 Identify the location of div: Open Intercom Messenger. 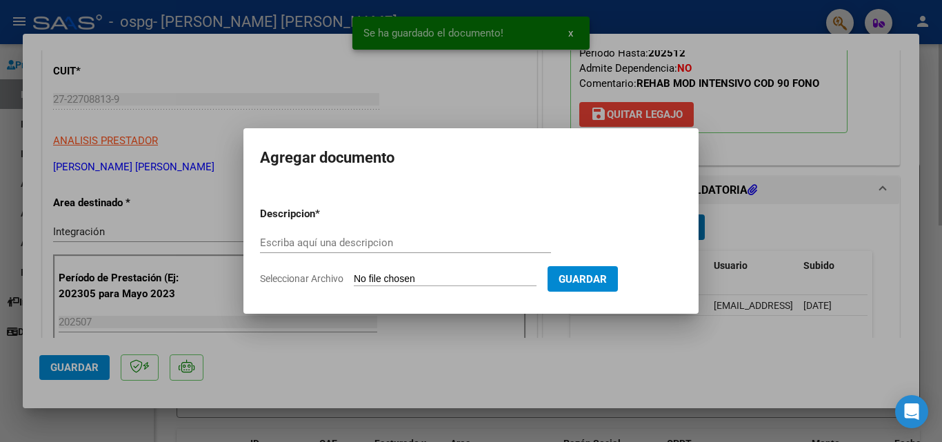
(911, 412).